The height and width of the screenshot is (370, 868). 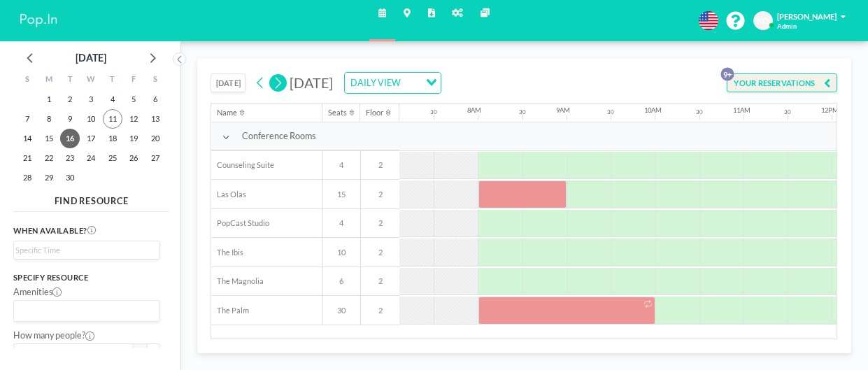 I want to click on div: 9AM, so click(x=563, y=111).